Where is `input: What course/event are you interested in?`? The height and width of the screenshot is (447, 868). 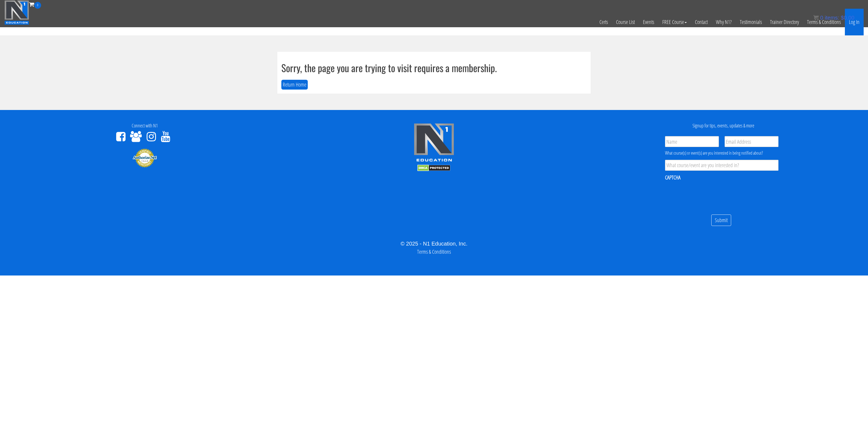
input: What course/event are you interested in? is located at coordinates (721, 165).